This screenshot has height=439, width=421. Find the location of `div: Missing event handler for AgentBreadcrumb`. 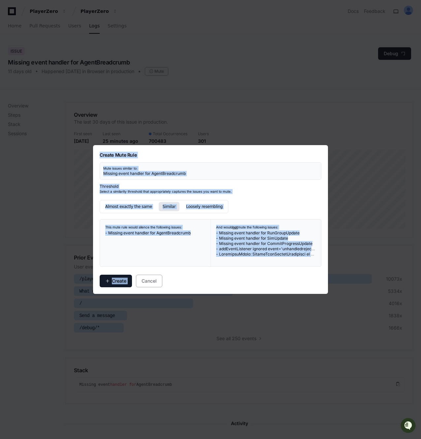

div: Missing event handler for AgentBreadcrumb is located at coordinates (211, 173).